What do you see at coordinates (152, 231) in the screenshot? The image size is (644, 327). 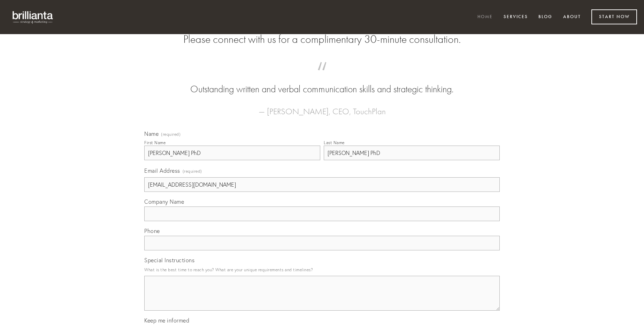 I see `span: Phone` at bounding box center [152, 231].